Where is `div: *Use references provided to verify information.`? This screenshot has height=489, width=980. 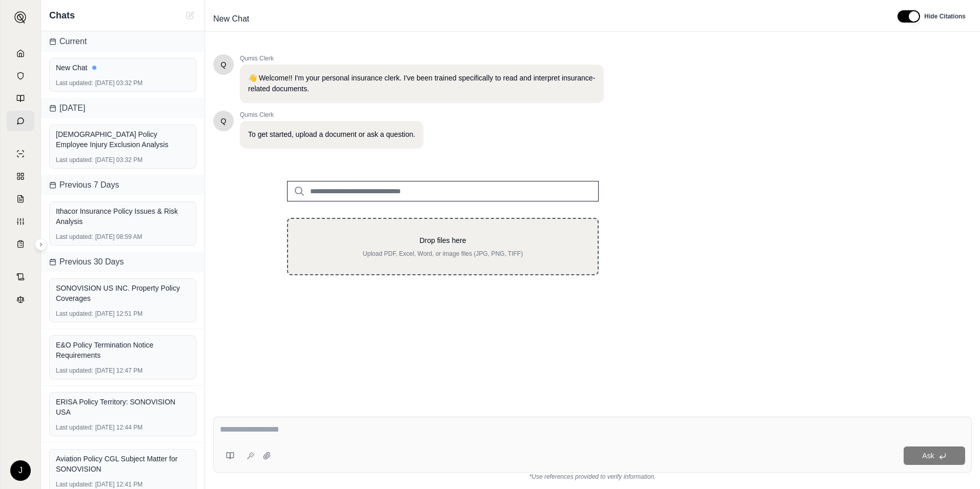
div: *Use references provided to verify information. is located at coordinates (593, 476).